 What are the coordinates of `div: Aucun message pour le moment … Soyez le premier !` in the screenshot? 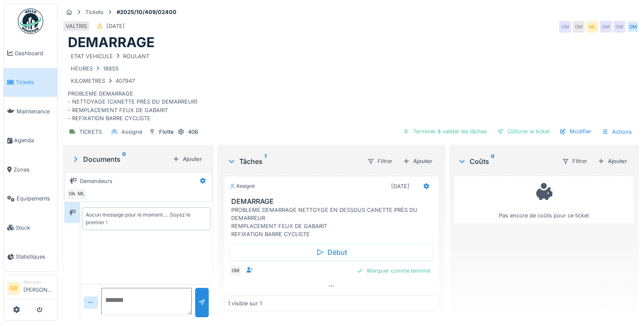 It's located at (146, 219).